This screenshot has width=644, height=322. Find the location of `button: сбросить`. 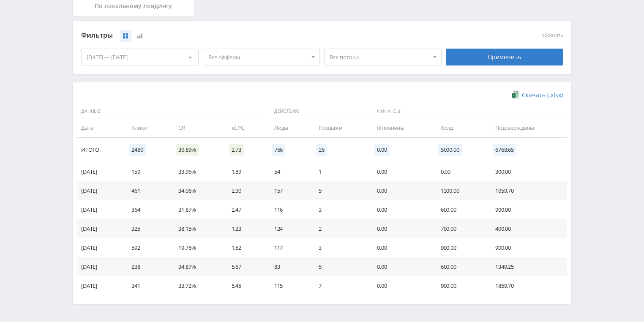

button: сбросить is located at coordinates (552, 35).